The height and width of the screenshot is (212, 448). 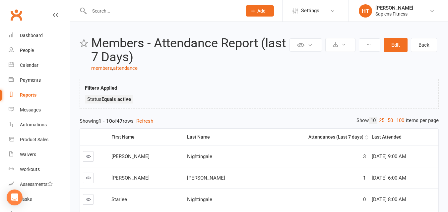 What do you see at coordinates (364, 178) in the screenshot?
I see `span: 1` at bounding box center [364, 178].